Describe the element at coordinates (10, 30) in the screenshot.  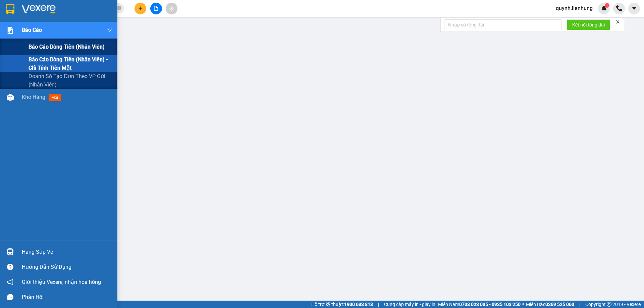
I see `img: solution-icon` at that location.